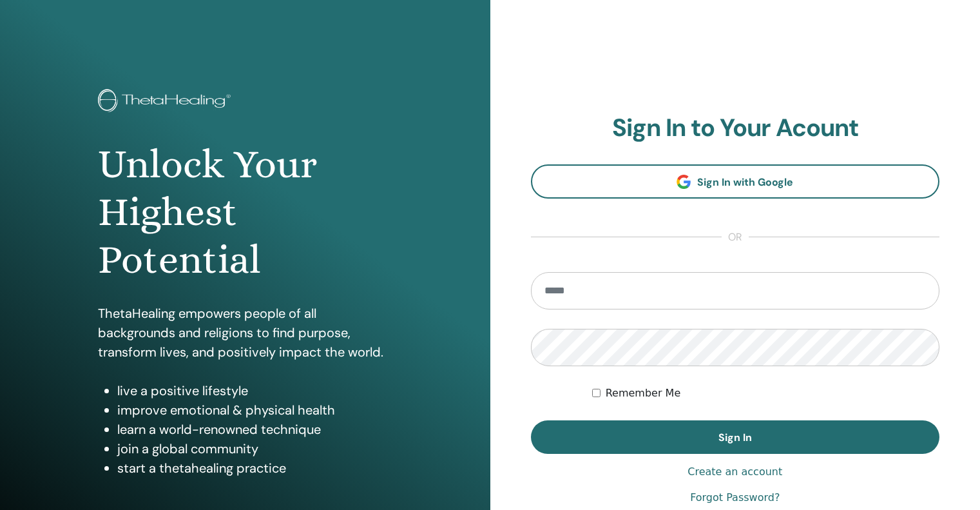  I want to click on li: join a global community, so click(255, 449).